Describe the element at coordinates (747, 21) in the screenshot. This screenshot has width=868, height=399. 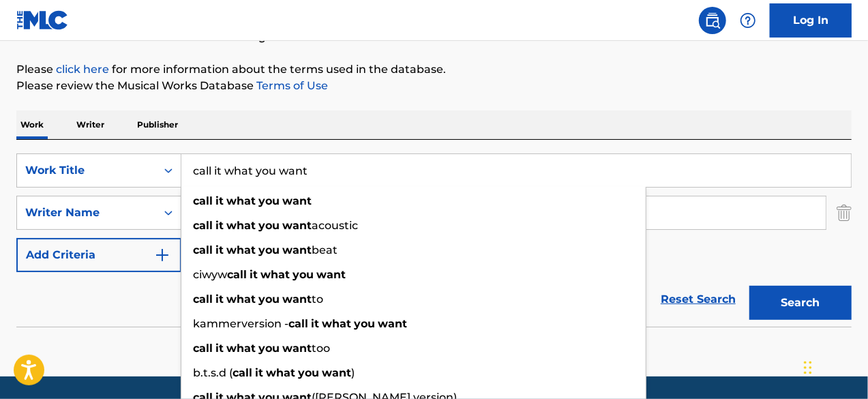
I see `div: Help` at that location.